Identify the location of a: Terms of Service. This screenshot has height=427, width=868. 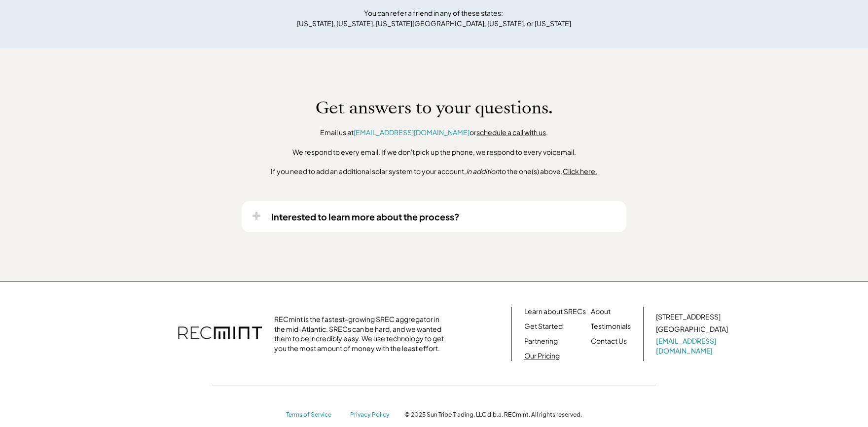
(314, 415).